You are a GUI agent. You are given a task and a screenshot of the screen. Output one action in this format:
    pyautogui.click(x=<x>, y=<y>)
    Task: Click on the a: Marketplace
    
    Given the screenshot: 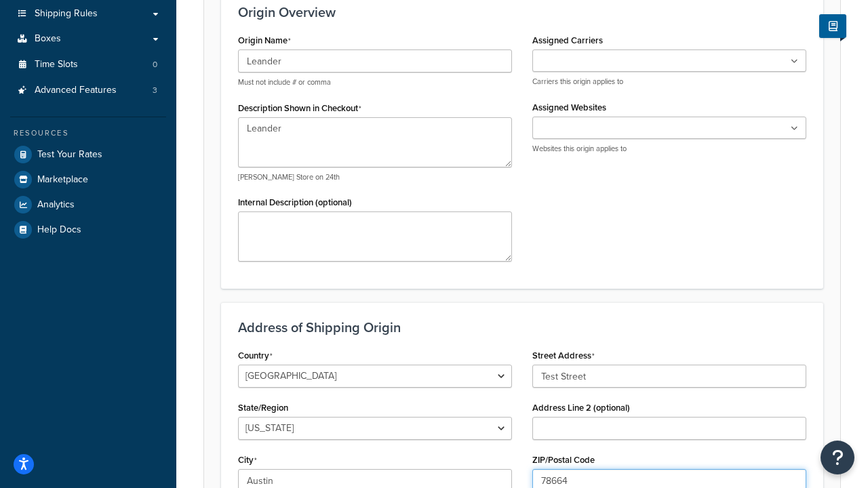 What is the action you would take?
    pyautogui.click(x=88, y=180)
    